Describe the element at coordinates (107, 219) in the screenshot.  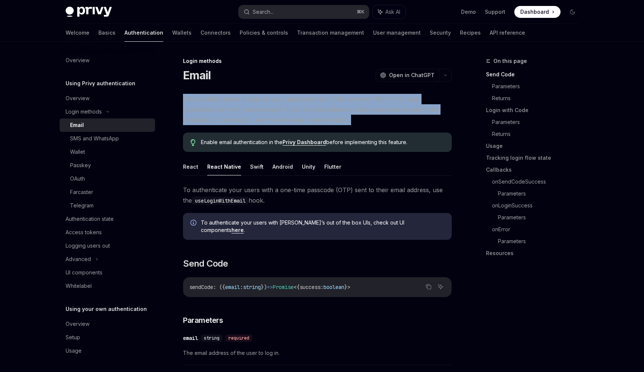
I see `a: Authentication state` at that location.